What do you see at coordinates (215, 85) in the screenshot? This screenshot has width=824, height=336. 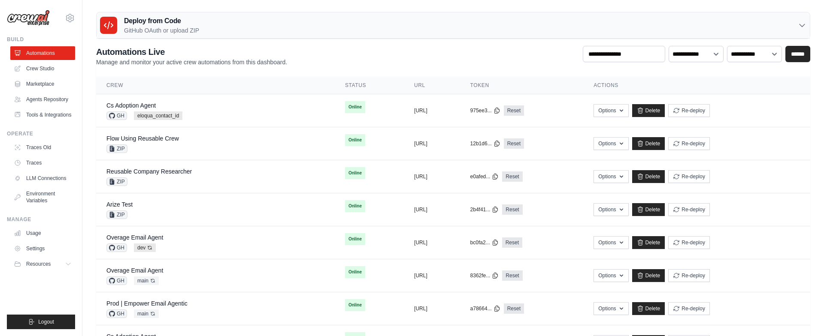 I see `th: Crew` at bounding box center [215, 85].